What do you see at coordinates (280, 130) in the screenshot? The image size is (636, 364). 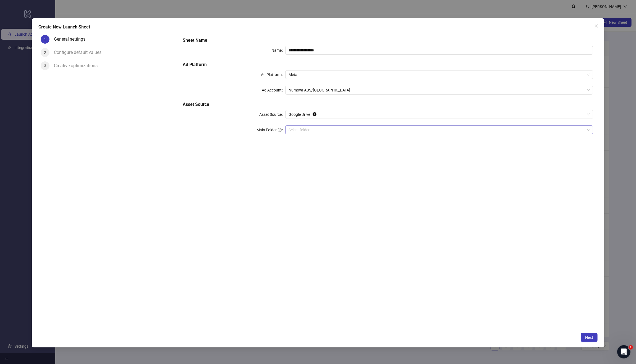 I see `span: question-circle` at bounding box center [280, 130].